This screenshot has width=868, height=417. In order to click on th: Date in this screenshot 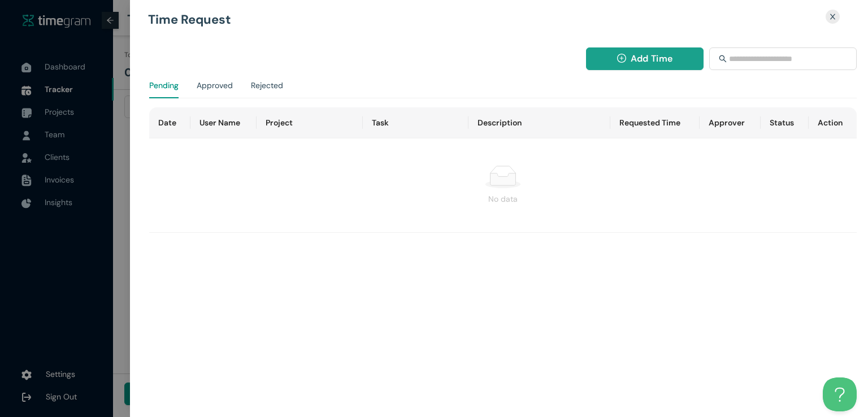, I will do `click(170, 123)`.